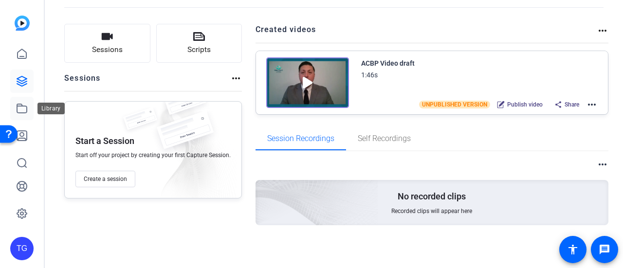 The image size is (623, 268). Describe the element at coordinates (22, 23) in the screenshot. I see `img: blue-gradient.svg` at that location.